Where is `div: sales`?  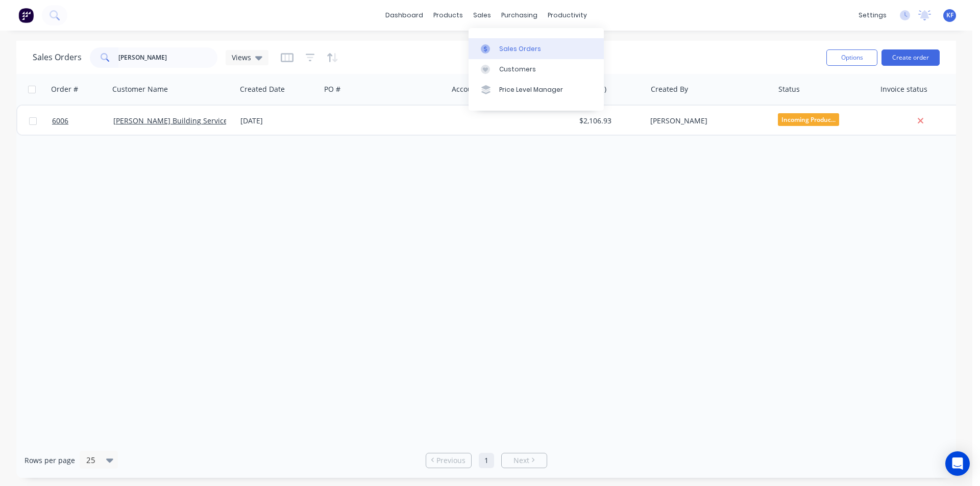 div: sales is located at coordinates (482, 15).